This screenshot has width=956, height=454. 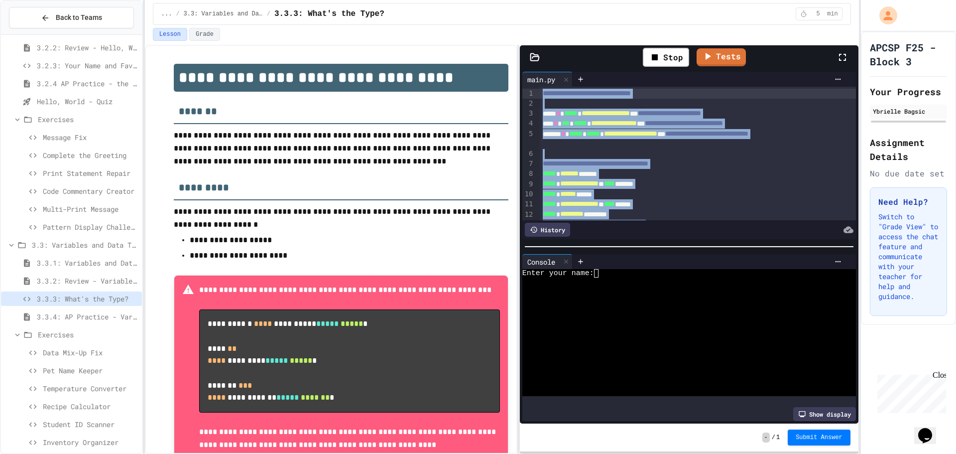 What do you see at coordinates (528, 104) in the screenshot?
I see `div: 2` at bounding box center [528, 104].